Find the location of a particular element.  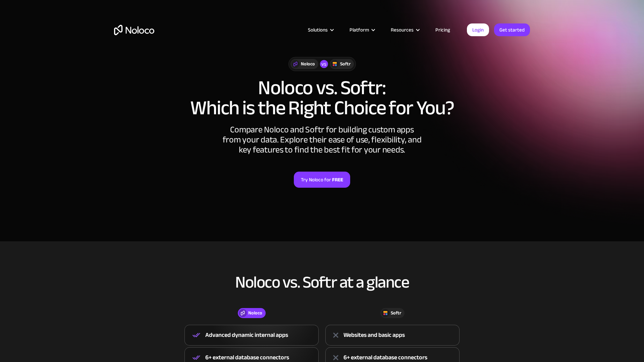

a: home is located at coordinates (134, 30).